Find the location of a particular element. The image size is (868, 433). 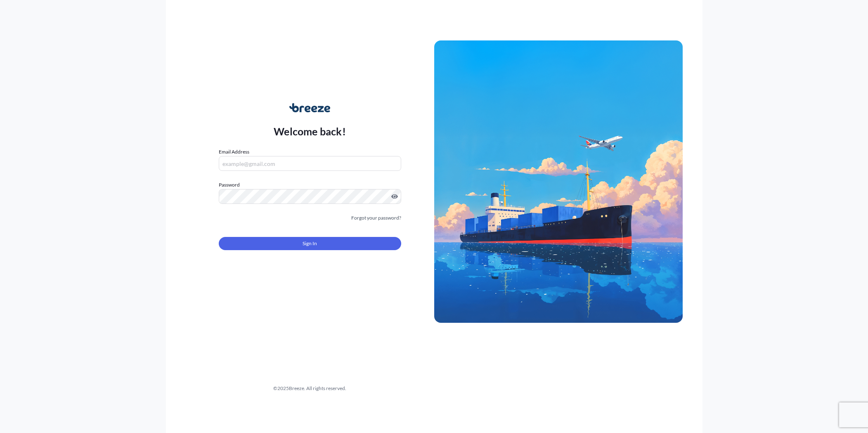

p: Welcome back! is located at coordinates (310, 131).